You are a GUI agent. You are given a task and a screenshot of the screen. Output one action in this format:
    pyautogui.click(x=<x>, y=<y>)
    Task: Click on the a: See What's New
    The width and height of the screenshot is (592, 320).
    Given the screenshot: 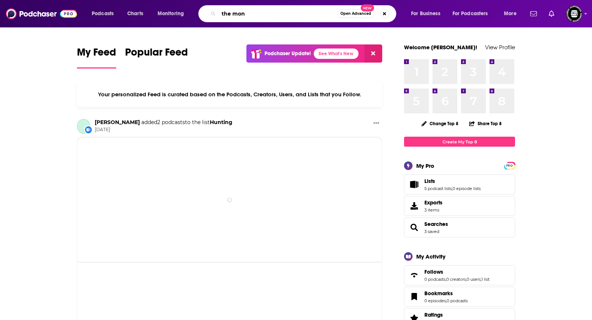 What is the action you would take?
    pyautogui.click(x=336, y=54)
    